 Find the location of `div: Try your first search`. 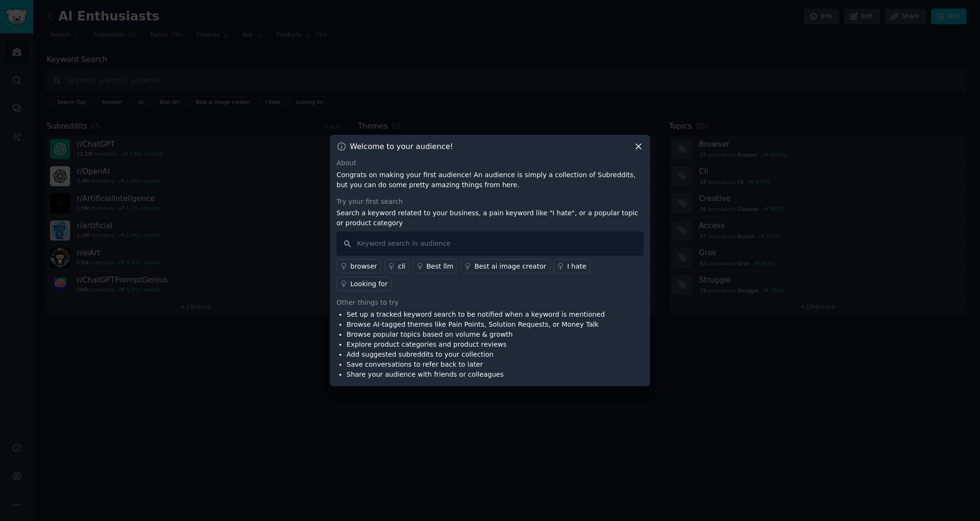

div: Try your first search is located at coordinates (490, 202).